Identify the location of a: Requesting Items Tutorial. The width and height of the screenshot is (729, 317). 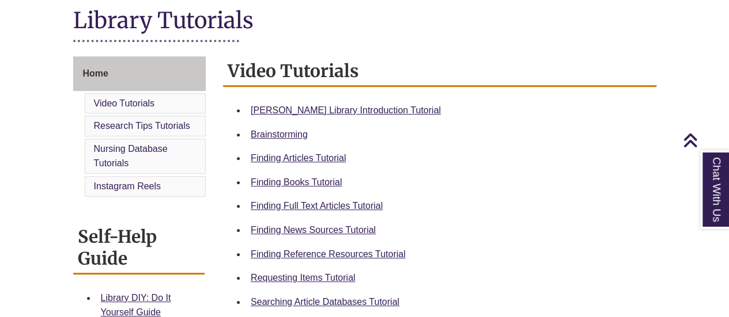
(302, 278).